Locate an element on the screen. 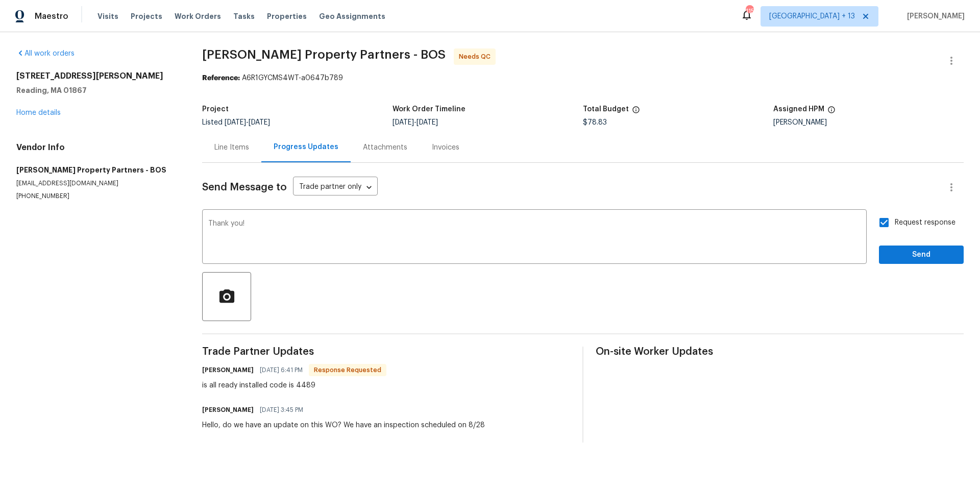  span: Send Message to is located at coordinates (244, 187).